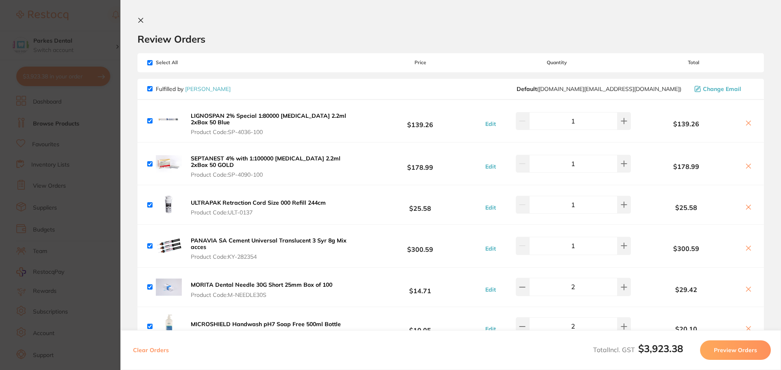 The image size is (781, 370). Describe the element at coordinates (274, 132) in the screenshot. I see `span: Product Code: SP-4036-100` at that location.